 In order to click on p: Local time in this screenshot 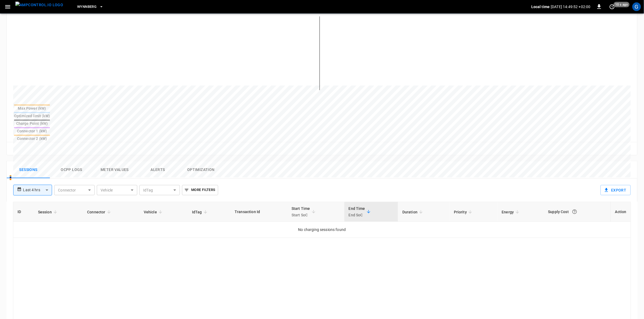, I will do `click(540, 6)`.